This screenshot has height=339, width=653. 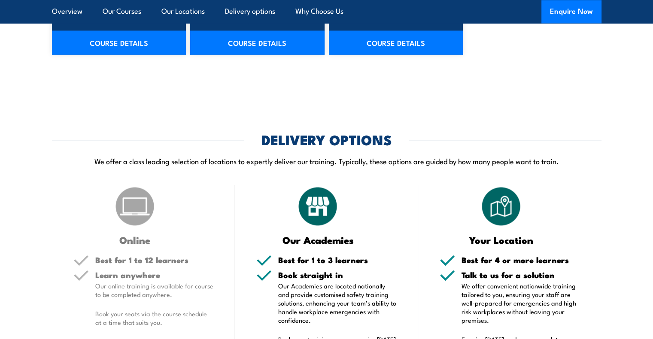 I want to click on h3: Our Academies, so click(x=318, y=239).